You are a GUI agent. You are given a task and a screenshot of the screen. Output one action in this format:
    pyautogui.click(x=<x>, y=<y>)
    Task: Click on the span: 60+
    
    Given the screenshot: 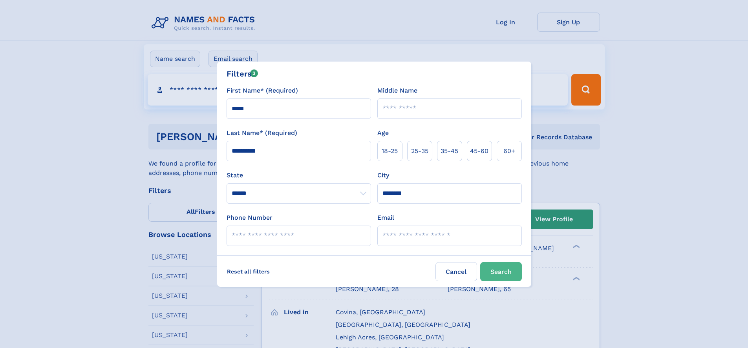 What is the action you would take?
    pyautogui.click(x=509, y=151)
    